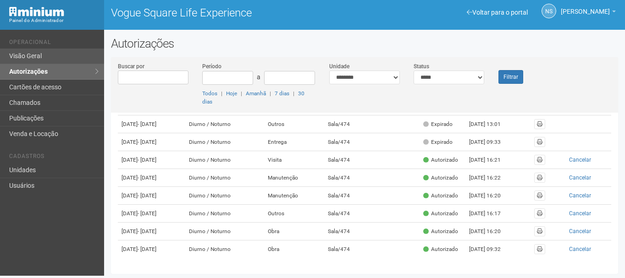  Describe the element at coordinates (53, 44) in the screenshot. I see `li: Operacional` at that location.